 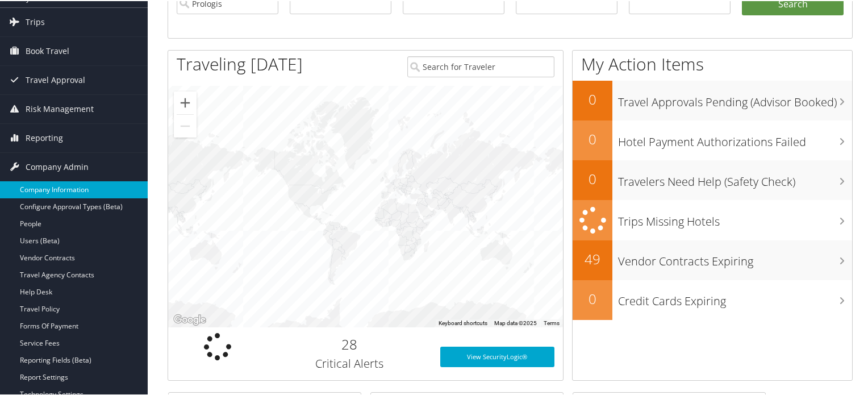 What do you see at coordinates (712, 179) in the screenshot?
I see `a: 0Travelers Need Help (Safety Check)` at bounding box center [712, 179].